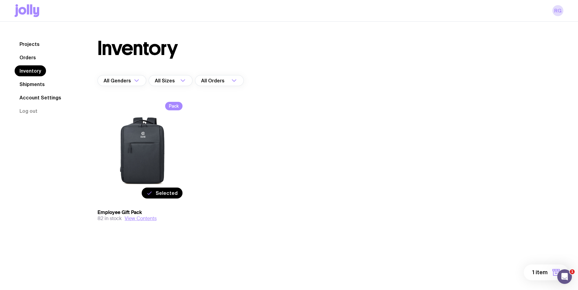 This screenshot has height=290, width=578. Describe the element at coordinates (540, 273) in the screenshot. I see `span: 1 item` at that location.